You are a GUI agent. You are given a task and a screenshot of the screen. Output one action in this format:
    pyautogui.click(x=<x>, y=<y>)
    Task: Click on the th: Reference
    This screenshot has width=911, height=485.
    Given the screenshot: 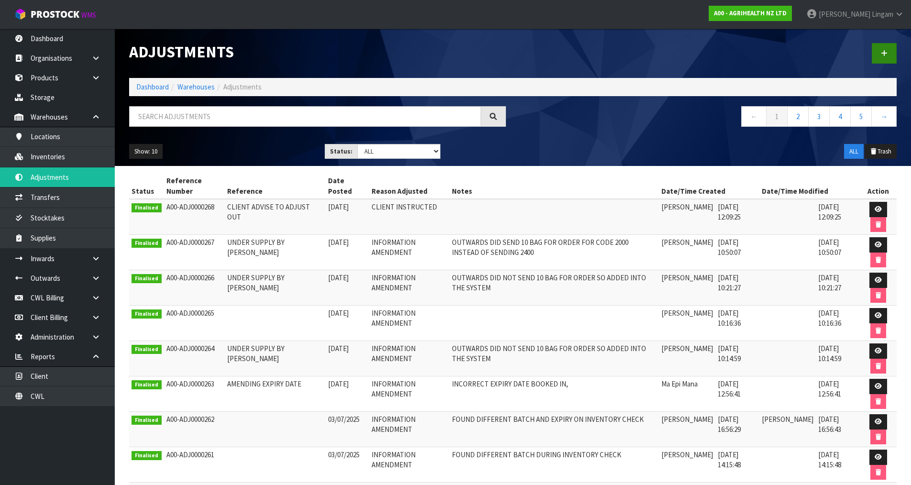 What is the action you would take?
    pyautogui.click(x=275, y=186)
    